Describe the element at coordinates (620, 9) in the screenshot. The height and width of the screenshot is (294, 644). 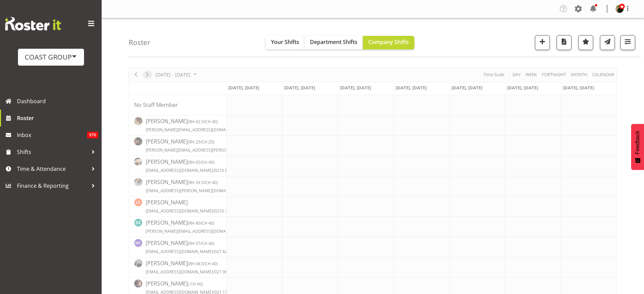
I see `img: micah-hetrick73ebaf9e9aacd948a3fc464753b70555.png` at that location.